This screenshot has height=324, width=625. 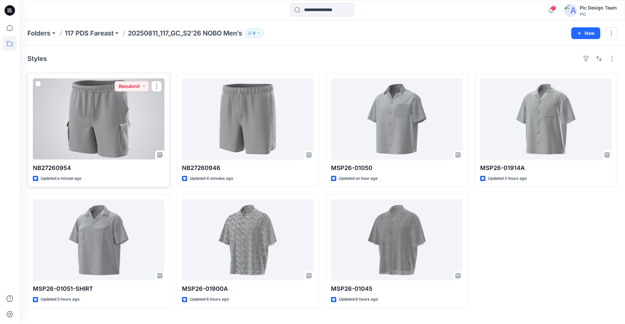 What do you see at coordinates (99, 289) in the screenshot?
I see `p: MSP26-01051-SHIRT` at bounding box center [99, 289].